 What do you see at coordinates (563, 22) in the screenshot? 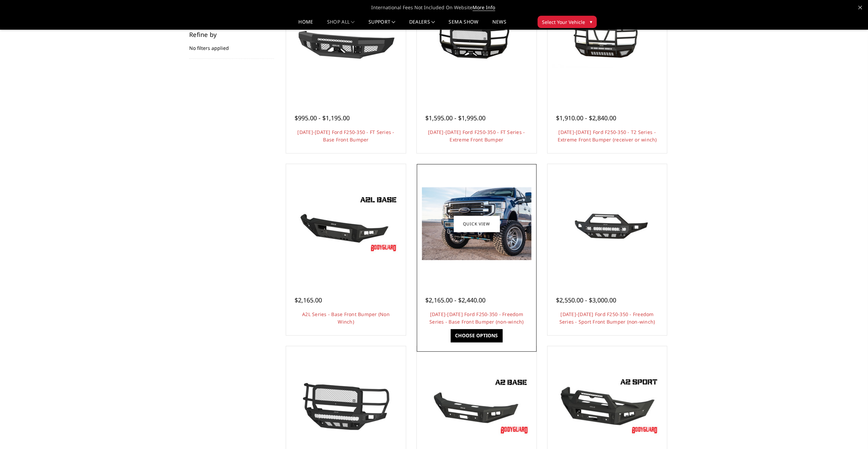
I see `span: Select Your Vehicle` at bounding box center [563, 22].